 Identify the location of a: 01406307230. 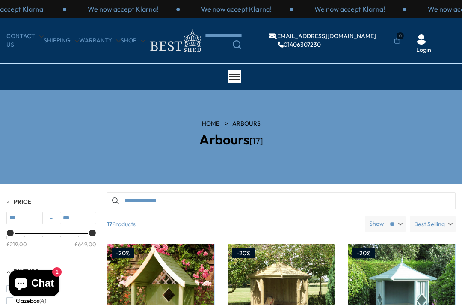
(299, 45).